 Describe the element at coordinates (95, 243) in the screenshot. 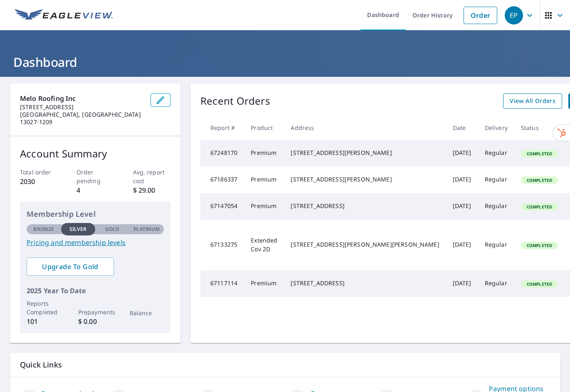

I see `a: Pricing and membership levels` at that location.